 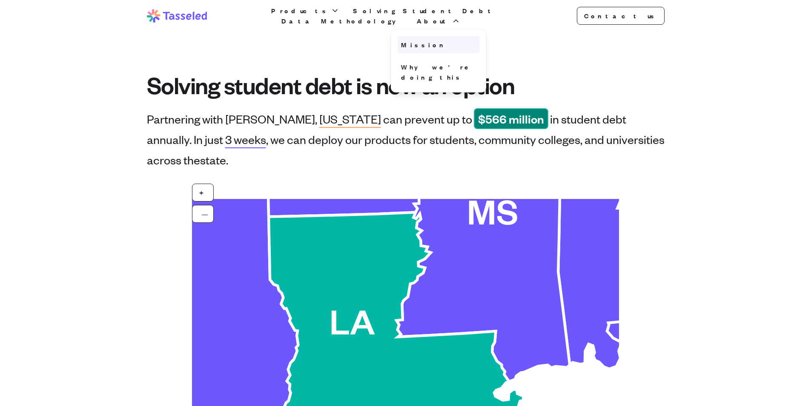 What do you see at coordinates (342, 21) in the screenshot?
I see `a: Data Methodology` at bounding box center [342, 21].